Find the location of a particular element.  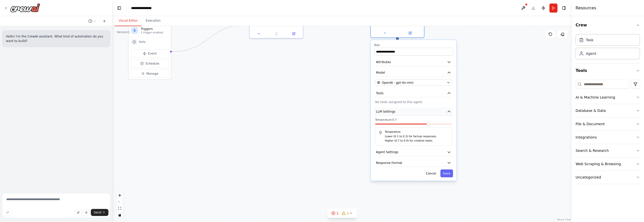

span: OpenAI - gpt-4o-mini is located at coordinates (398, 83).